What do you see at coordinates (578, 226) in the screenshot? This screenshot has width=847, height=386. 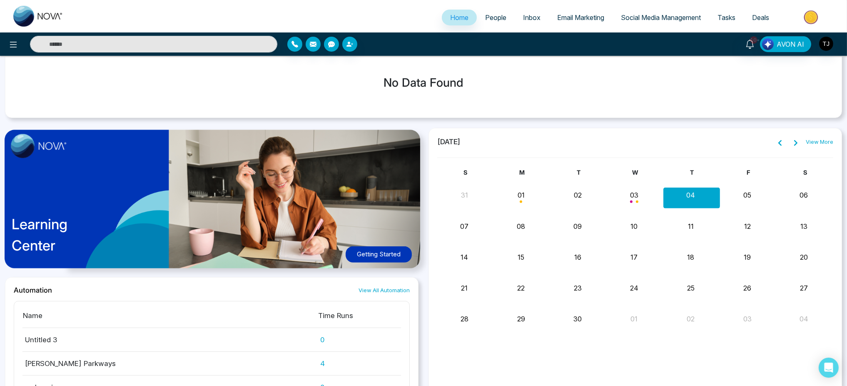 I see `button: 09` at bounding box center [578, 226].